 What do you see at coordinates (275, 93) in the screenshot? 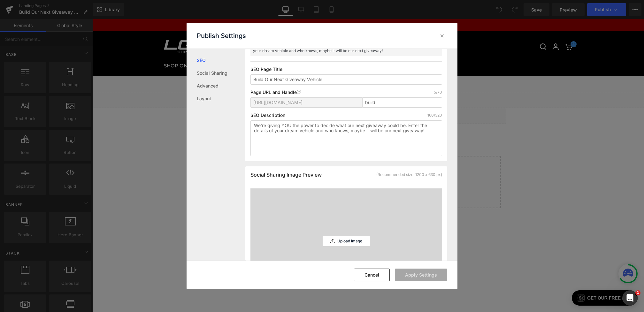
I see `p: Page URL and Handle` at bounding box center [275, 93].